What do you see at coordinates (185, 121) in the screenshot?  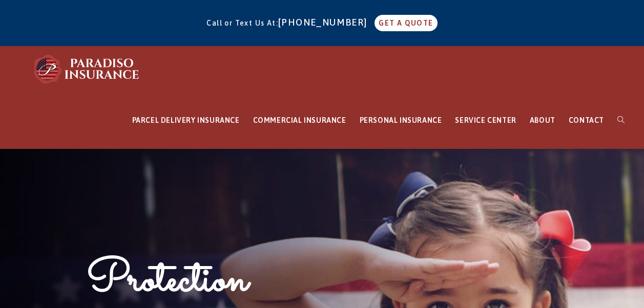 I see `a: PARCEL DELIVERY INSURANCE` at bounding box center [185, 121].